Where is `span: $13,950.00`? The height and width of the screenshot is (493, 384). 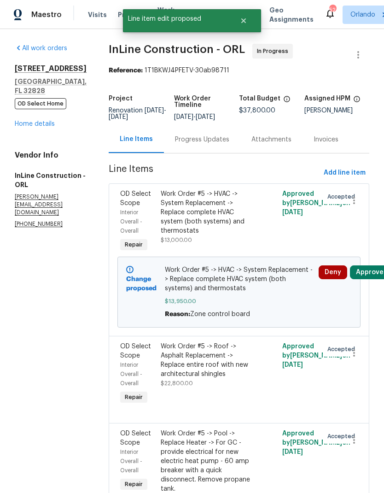 span: $13,950.00 is located at coordinates (239, 301).